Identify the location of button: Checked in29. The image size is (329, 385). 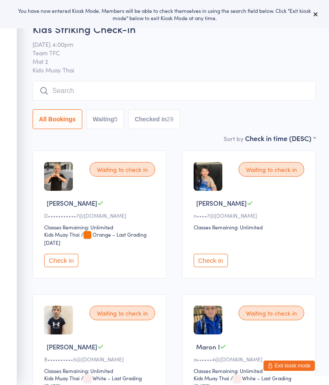
(154, 119).